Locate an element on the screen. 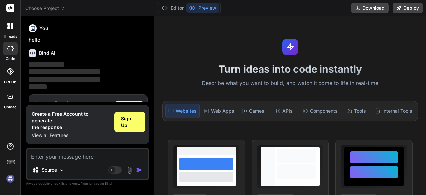 The width and height of the screenshot is (426, 195). div: APIs is located at coordinates (283, 111).